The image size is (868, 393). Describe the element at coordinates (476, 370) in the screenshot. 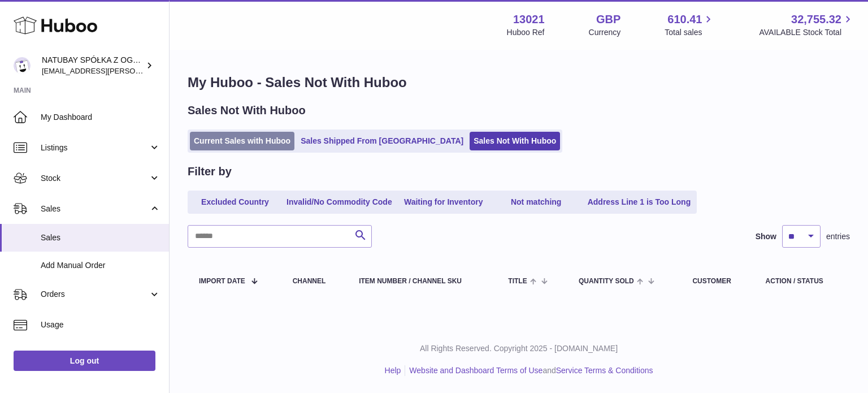

I see `a: Website and Dashboard Terms of Use` at that location.